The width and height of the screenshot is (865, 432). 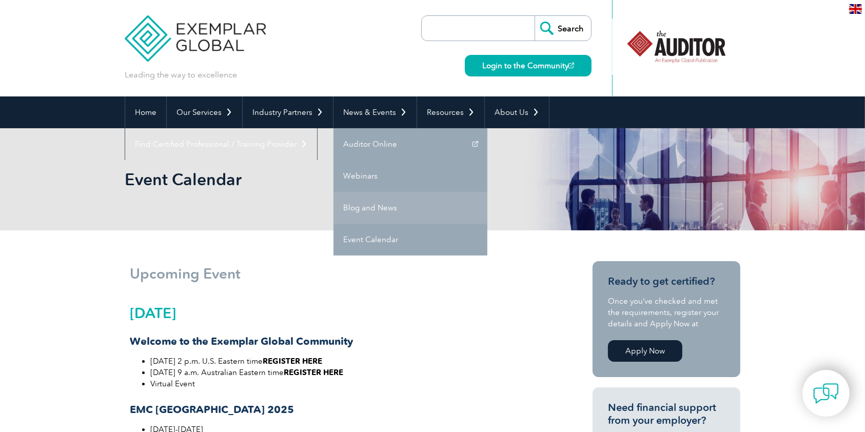 I want to click on a: About Us, so click(x=517, y=112).